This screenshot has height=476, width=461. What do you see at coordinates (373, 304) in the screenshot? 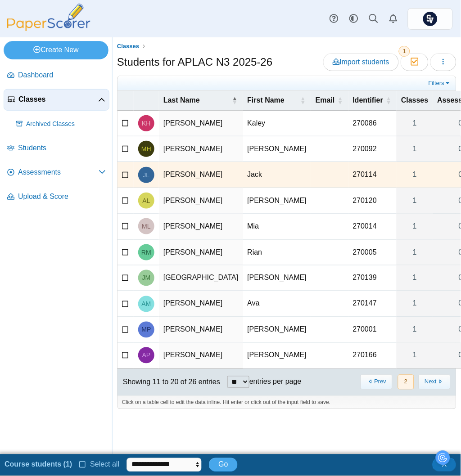
I see `td: 270147` at bounding box center [373, 304].